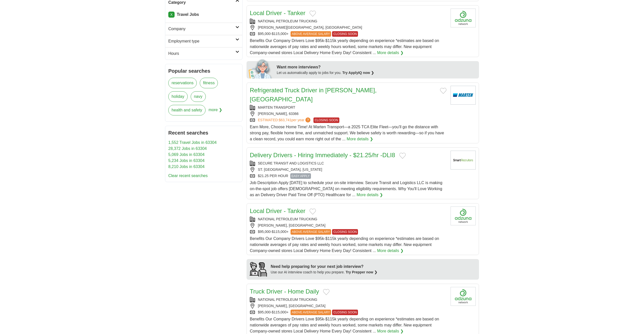  I want to click on a: MARTEN TRANSPORT, so click(277, 107).